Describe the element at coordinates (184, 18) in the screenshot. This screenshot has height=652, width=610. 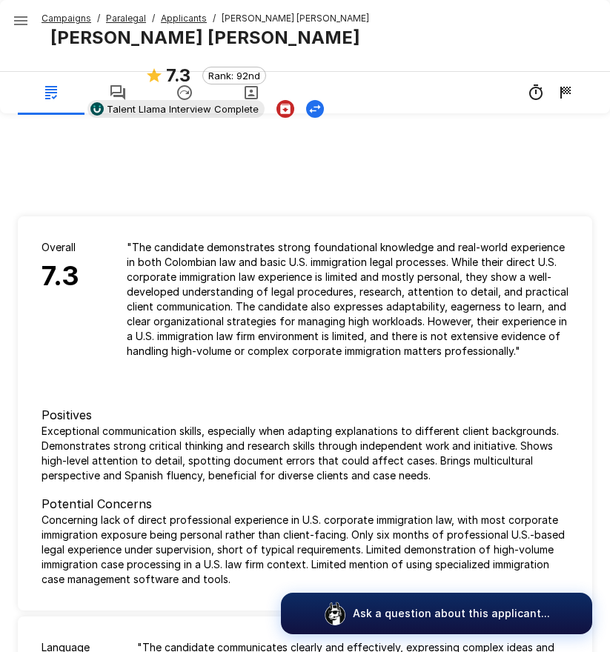
I see `u: Applicants` at that location.